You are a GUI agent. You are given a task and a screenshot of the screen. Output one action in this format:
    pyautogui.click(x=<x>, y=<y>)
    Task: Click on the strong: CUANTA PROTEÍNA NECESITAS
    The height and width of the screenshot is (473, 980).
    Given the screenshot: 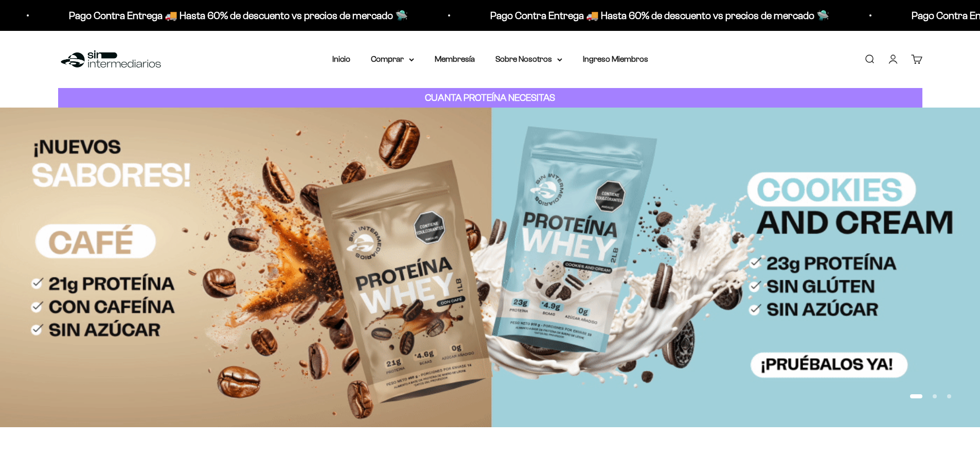 What is the action you would take?
    pyautogui.click(x=490, y=98)
    